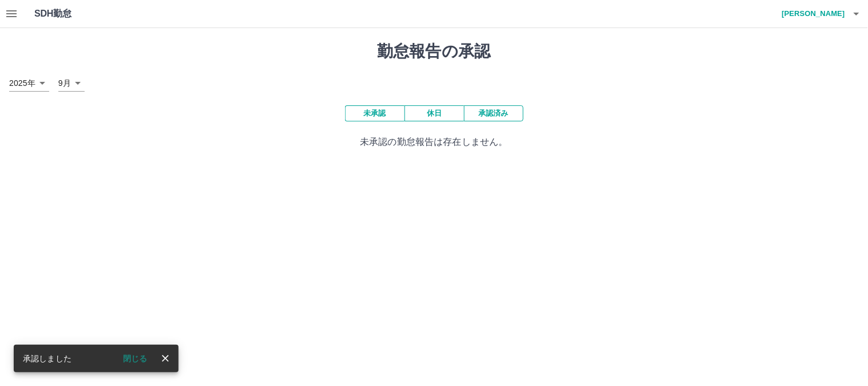  Describe the element at coordinates (434, 52) in the screenshot. I see `h1: 勤怠報告の承認` at that location.